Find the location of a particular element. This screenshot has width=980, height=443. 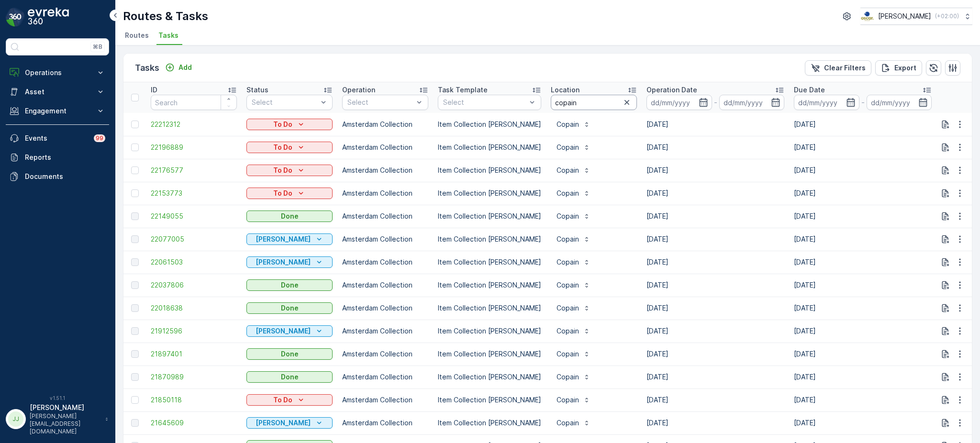

button: Engagement is located at coordinates (57, 111).